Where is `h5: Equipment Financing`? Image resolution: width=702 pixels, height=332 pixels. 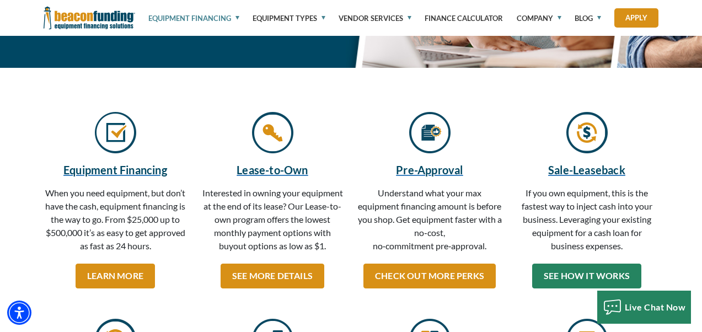
h5: Equipment Financing is located at coordinates (115, 170).